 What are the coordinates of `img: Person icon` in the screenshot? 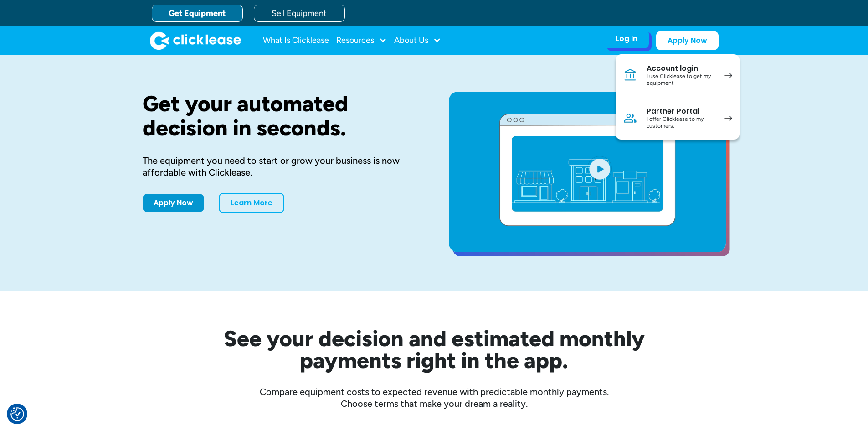 It's located at (631, 118).